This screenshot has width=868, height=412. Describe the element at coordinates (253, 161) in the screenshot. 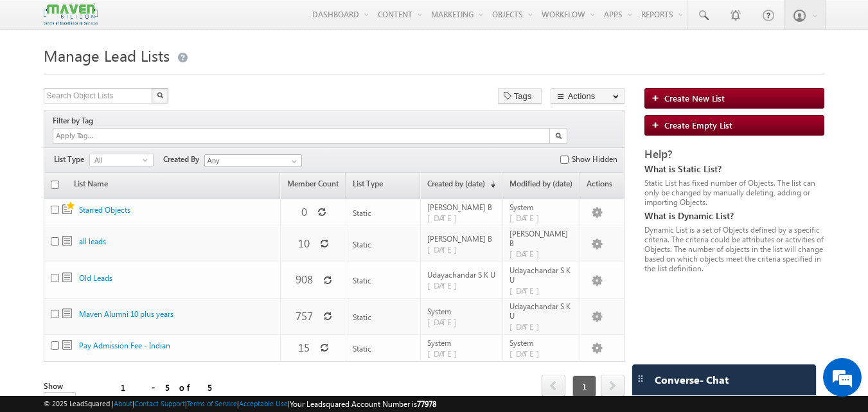

I see `input: Type to Search` at that location.